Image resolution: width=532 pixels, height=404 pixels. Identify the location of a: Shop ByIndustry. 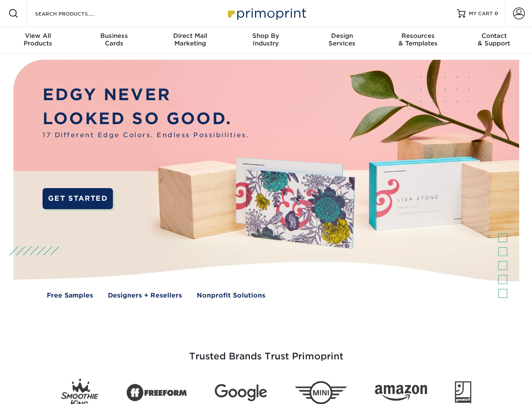
(266, 41).